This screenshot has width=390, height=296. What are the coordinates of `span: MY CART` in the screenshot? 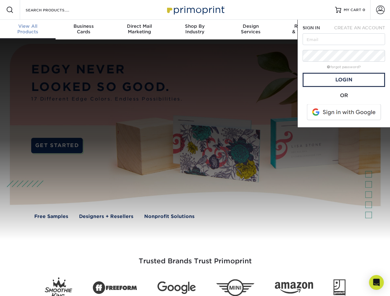 It's located at (352, 10).